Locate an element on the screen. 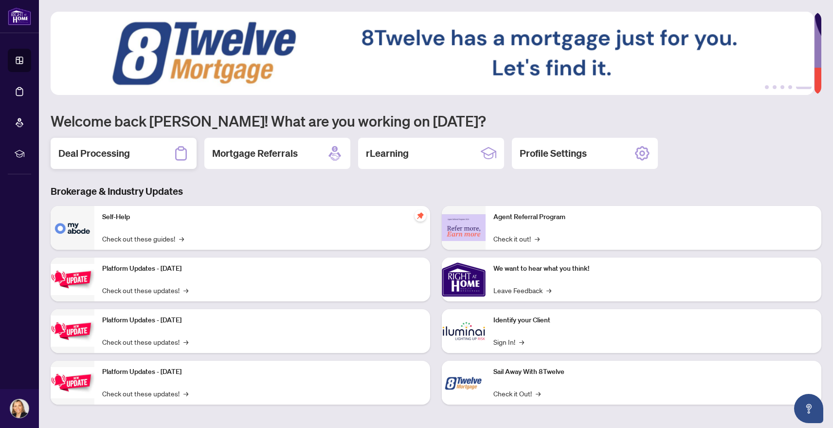 The image size is (833, 428). a: Sign In!→ is located at coordinates (509, 342).